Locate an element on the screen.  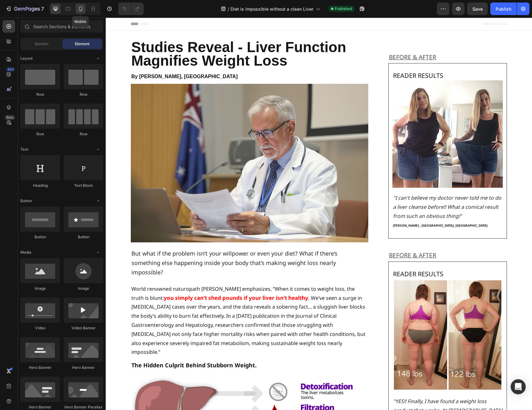
span: Save is located at coordinates (478, 9).